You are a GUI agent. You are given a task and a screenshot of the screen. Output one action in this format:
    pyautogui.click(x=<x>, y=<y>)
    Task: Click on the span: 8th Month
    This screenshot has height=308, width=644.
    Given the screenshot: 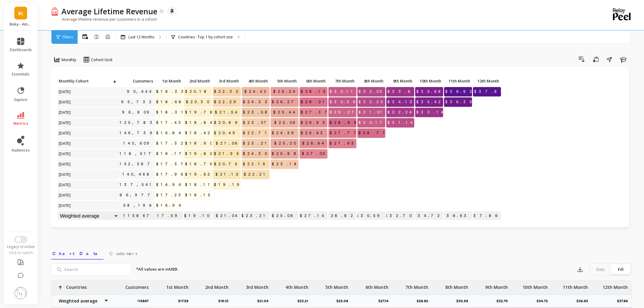 What is the action you would take?
    pyautogui.click(x=371, y=81)
    